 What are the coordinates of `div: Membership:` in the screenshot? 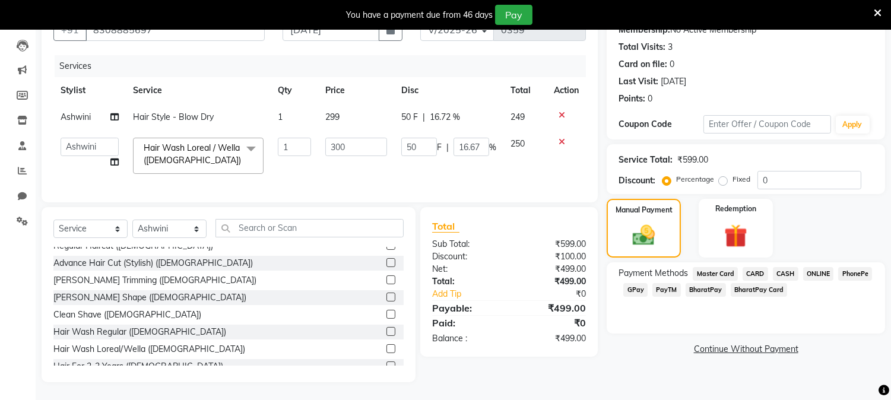 It's located at (644, 30).